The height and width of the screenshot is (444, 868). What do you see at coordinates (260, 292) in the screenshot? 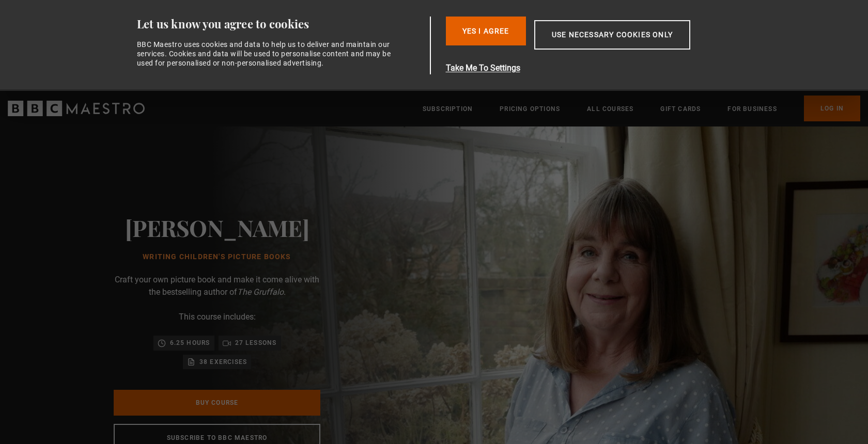
I see `i: The Gruffalo` at bounding box center [260, 292].